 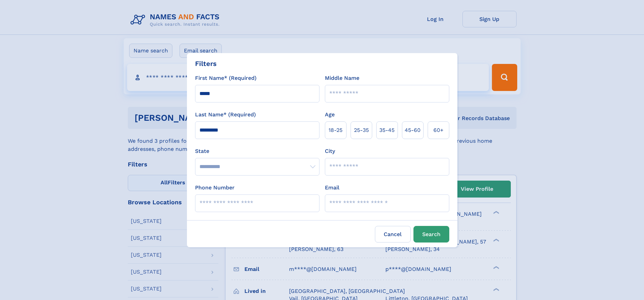 I want to click on label: Age, so click(x=330, y=115).